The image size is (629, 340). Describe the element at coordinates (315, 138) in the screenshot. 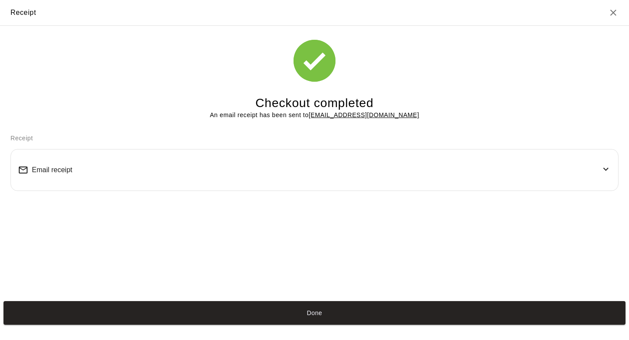

I see `p: Receipt` at that location.